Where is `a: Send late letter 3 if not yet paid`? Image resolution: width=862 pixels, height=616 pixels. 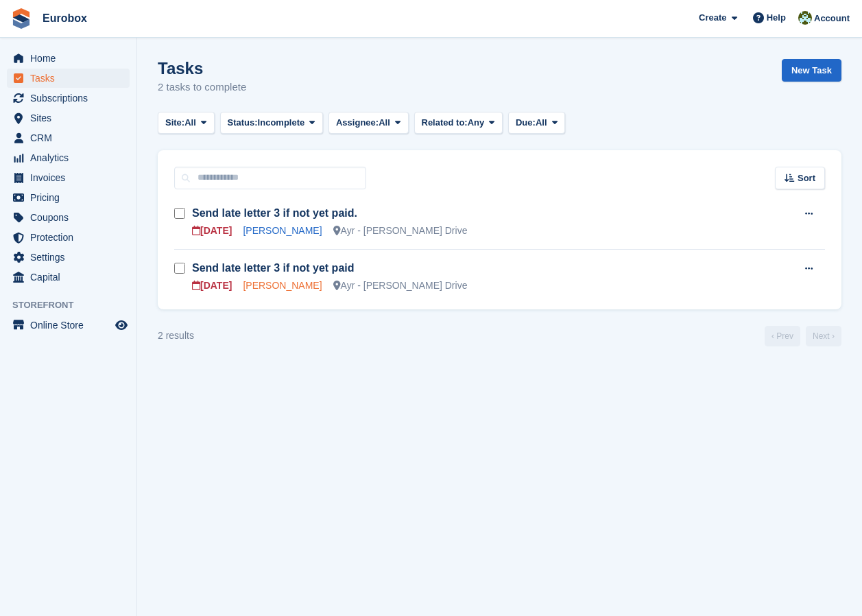 a: Send late letter 3 if not yet paid is located at coordinates (273, 268).